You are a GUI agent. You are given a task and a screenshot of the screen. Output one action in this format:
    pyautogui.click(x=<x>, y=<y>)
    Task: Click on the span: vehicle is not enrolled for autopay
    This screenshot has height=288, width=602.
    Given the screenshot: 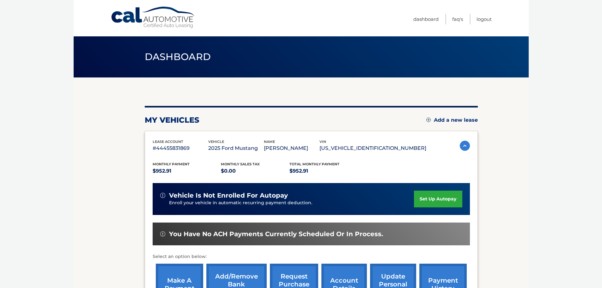 What is the action you would take?
    pyautogui.click(x=228, y=195)
    